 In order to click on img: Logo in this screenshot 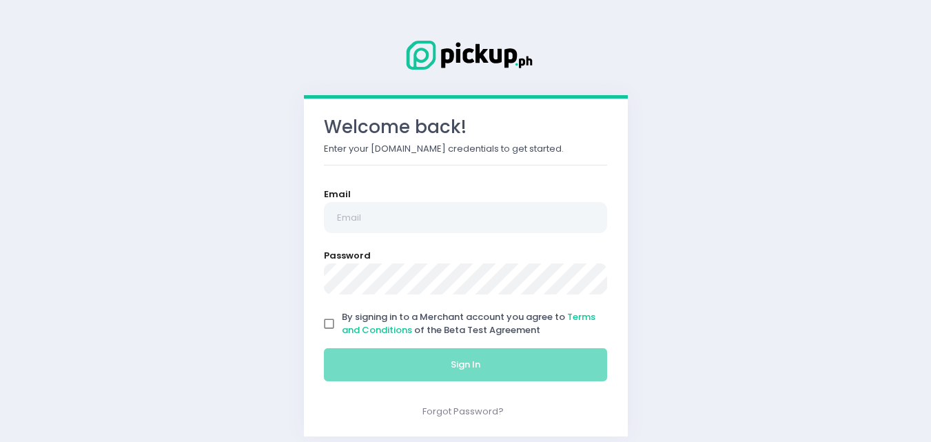, I will do `click(466, 55)`.